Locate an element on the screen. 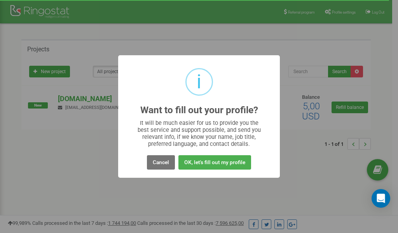  h2: Want to fill out your profile? is located at coordinates (199, 110).